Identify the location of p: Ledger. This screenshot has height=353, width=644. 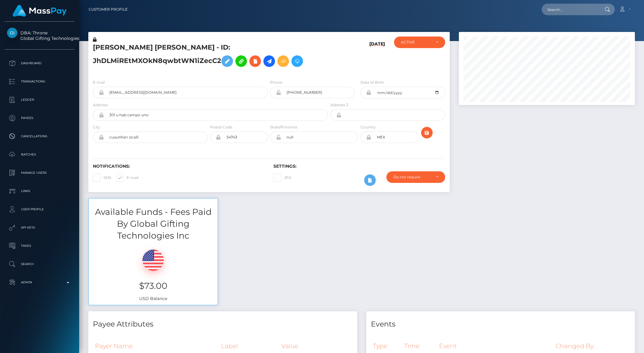
(40, 100).